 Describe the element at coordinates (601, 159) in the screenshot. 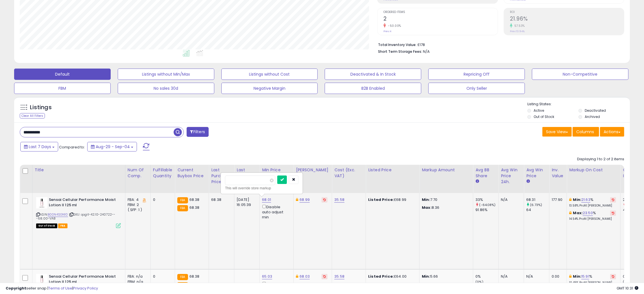

I see `div: Displaying 1 to 2 of 2 items` at that location.